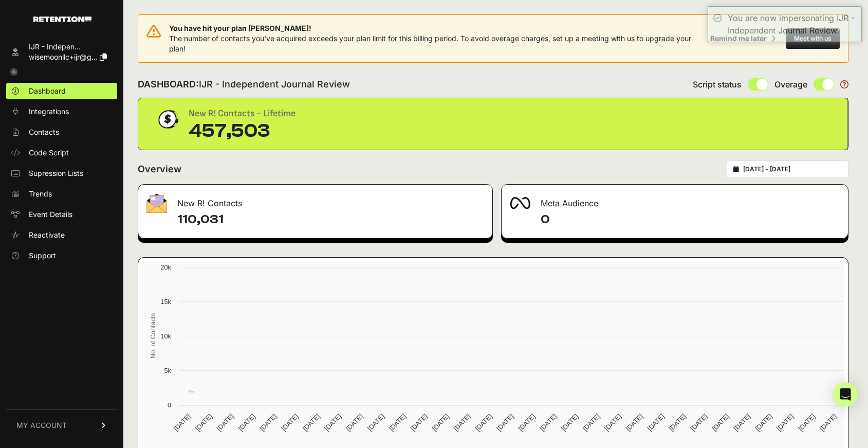 The height and width of the screenshot is (448, 868). I want to click on div: Open Intercom Messenger, so click(845, 394).